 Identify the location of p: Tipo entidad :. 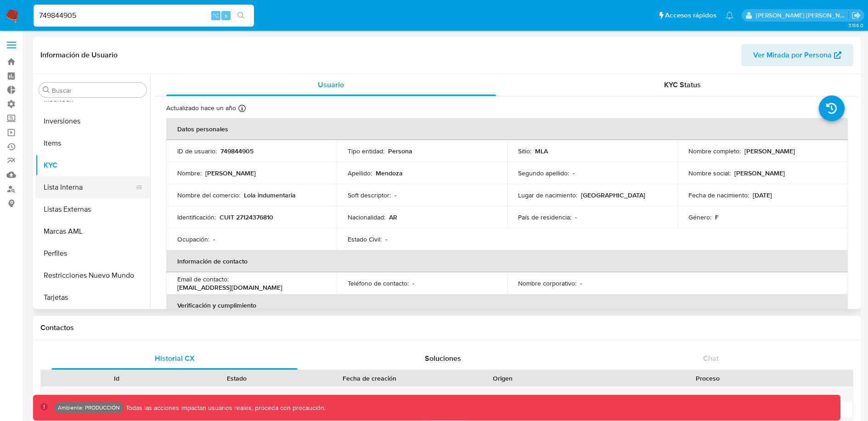
(366, 151).